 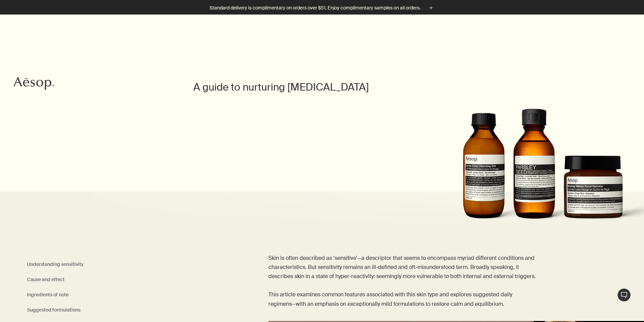 I want to click on a: Suggested formulations, so click(x=54, y=310).